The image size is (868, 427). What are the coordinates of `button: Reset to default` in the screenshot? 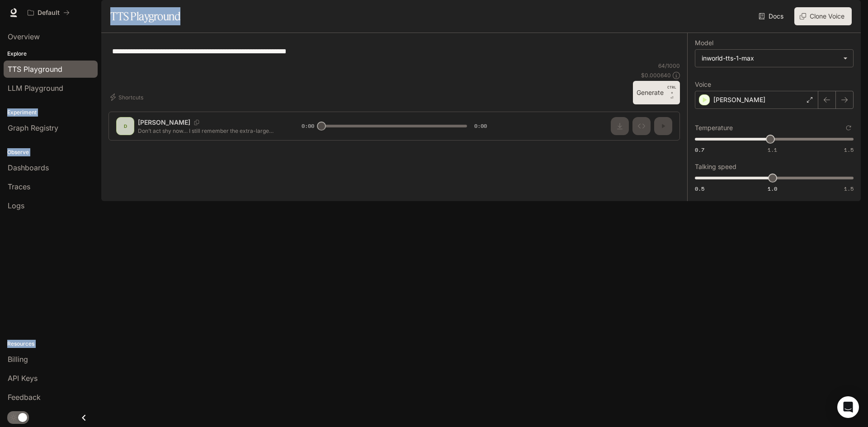 It's located at (849, 128).